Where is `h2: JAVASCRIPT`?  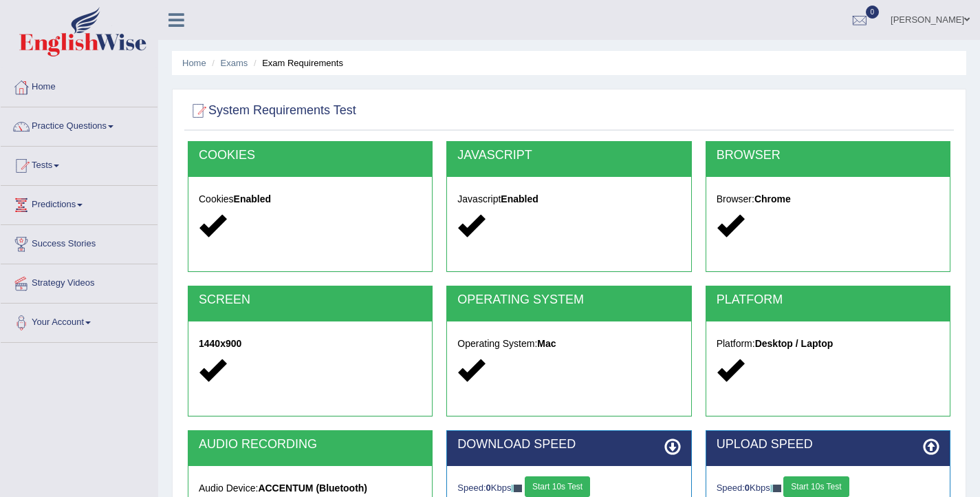 h2: JAVASCRIPT is located at coordinates (569, 156).